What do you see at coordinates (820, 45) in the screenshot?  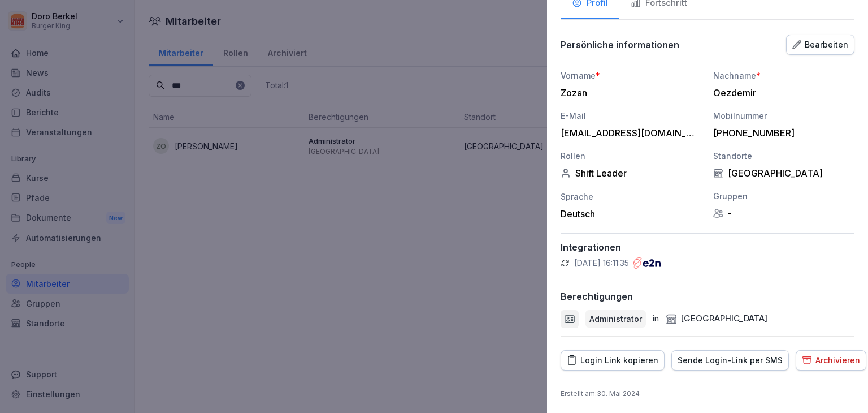 I see `div: Bearbeiten` at bounding box center [820, 45].